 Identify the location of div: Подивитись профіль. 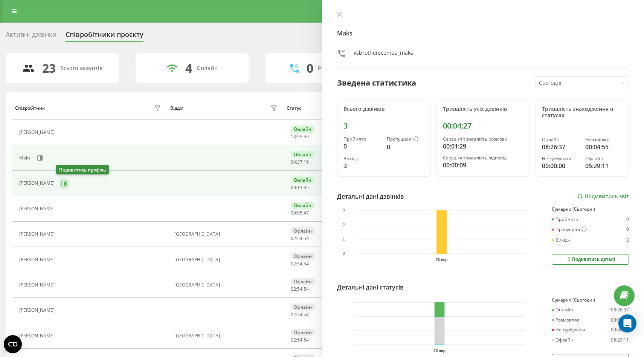
(83, 170).